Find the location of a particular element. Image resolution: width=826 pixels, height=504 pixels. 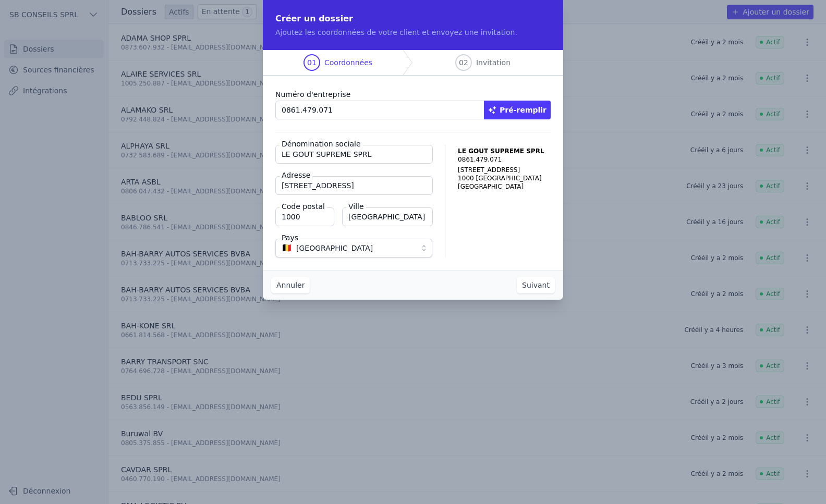

span: 02 is located at coordinates (464, 63).